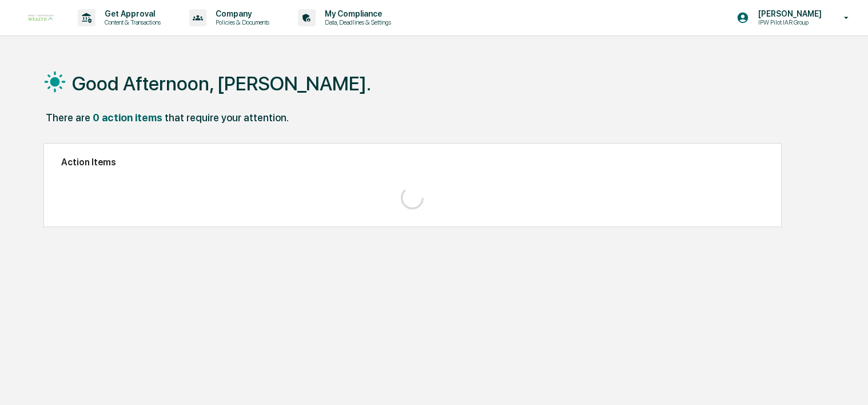 The image size is (868, 405). Describe the element at coordinates (356, 22) in the screenshot. I see `p: Data, Deadlines & Settings` at that location.